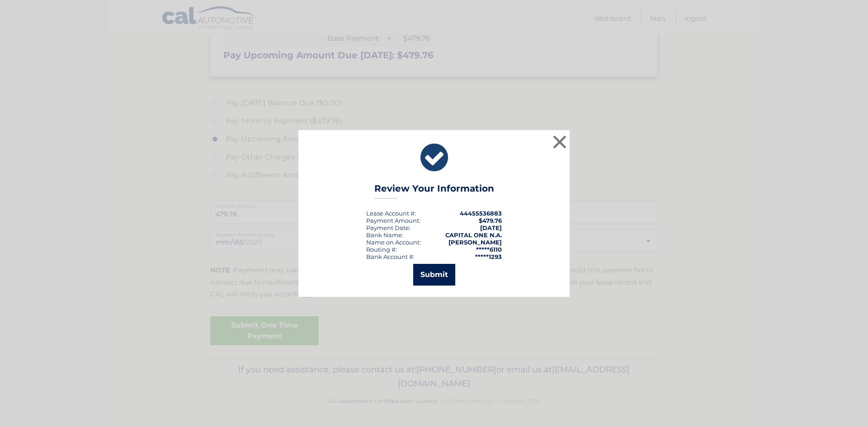 The width and height of the screenshot is (868, 427). What do you see at coordinates (387, 228) in the screenshot?
I see `span: Payment Date` at bounding box center [387, 228].